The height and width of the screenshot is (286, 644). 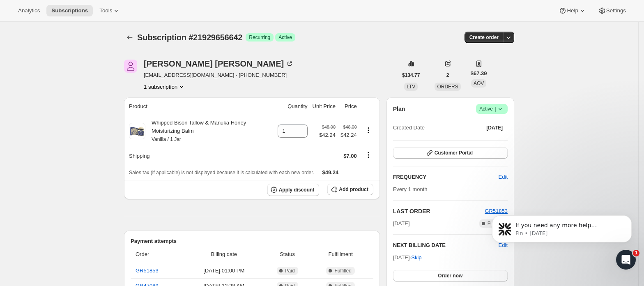 I want to click on span: Help, so click(x=572, y=11).